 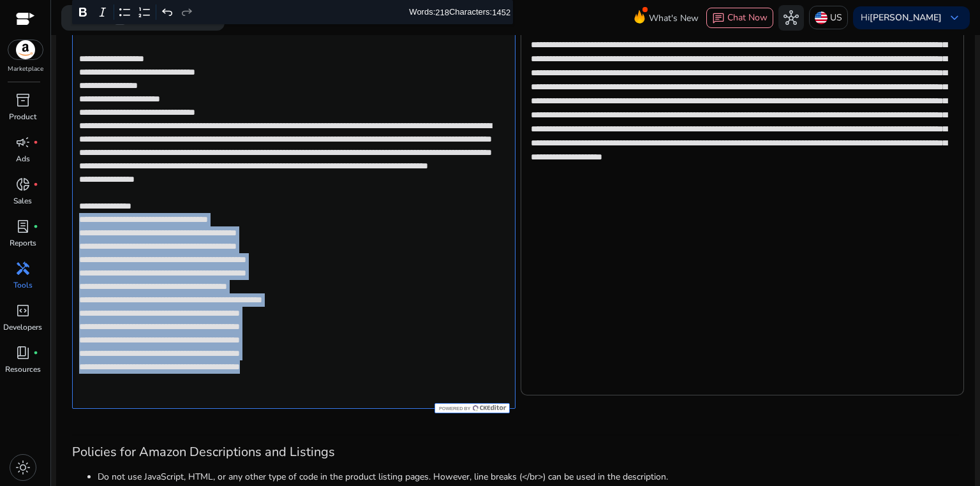 What do you see at coordinates (23, 159) in the screenshot?
I see `p: Ads` at bounding box center [23, 159].